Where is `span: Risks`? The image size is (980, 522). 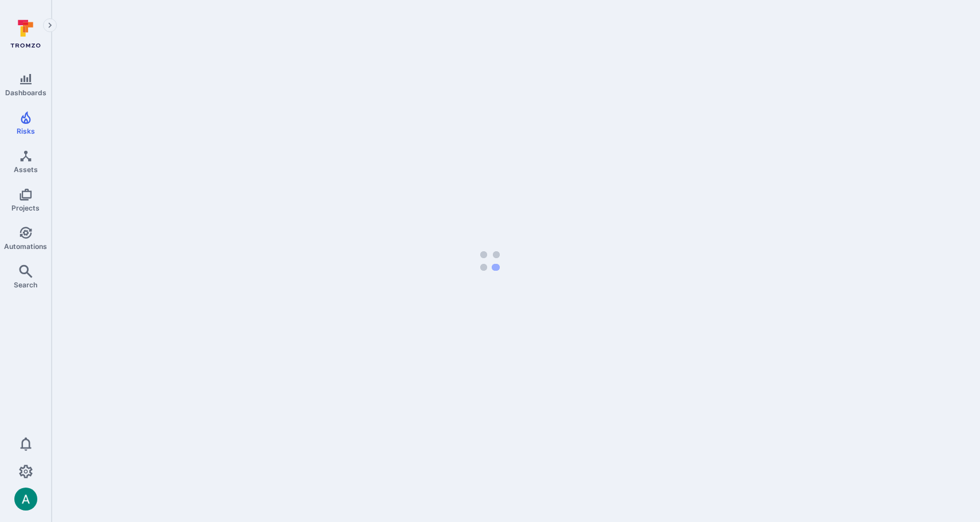 span: Risks is located at coordinates (26, 131).